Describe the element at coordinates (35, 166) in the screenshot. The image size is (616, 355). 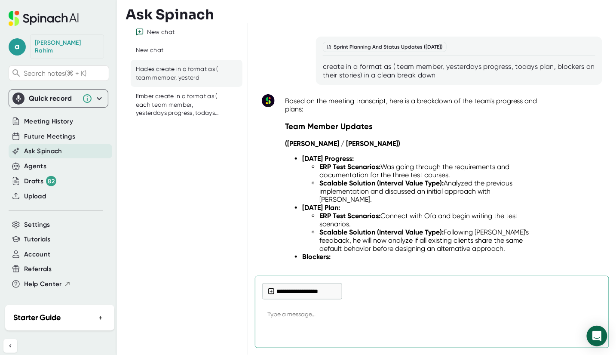
I see `div: Agents` at that location.